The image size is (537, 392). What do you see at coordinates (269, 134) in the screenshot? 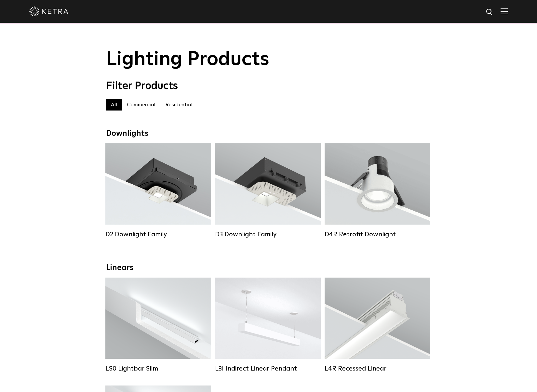
I see `div: Downlights` at bounding box center [269, 134].